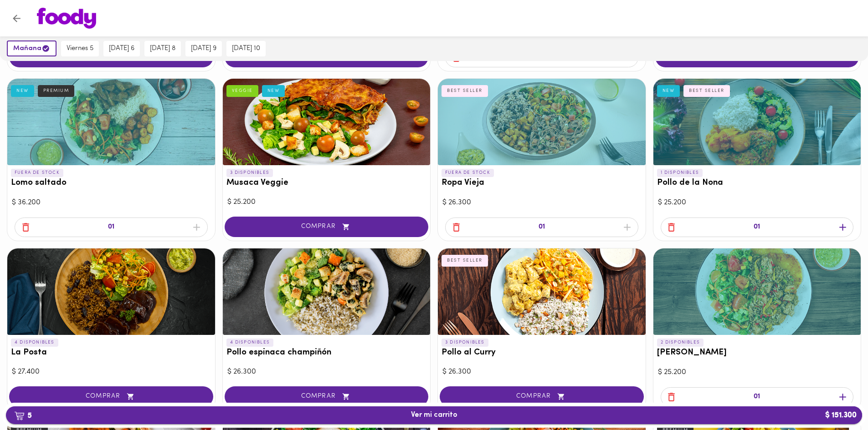  What do you see at coordinates (542, 353) in the screenshot?
I see `h3: Pollo al Curry` at bounding box center [542, 353].